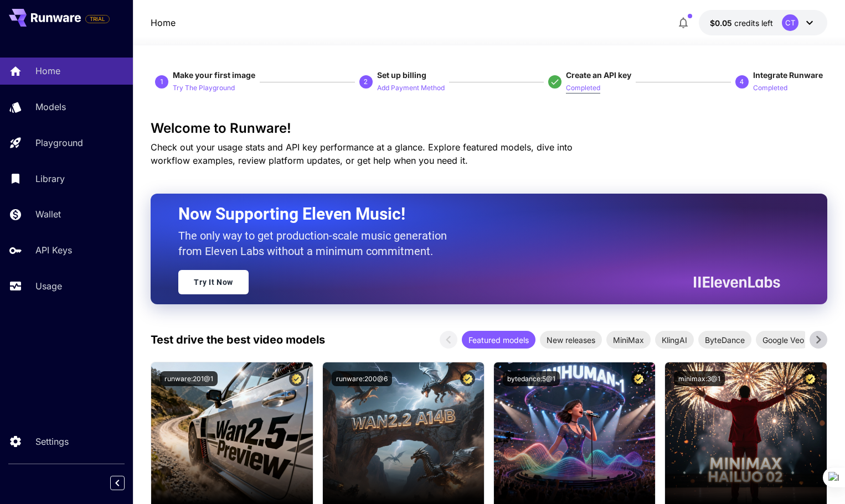 The height and width of the screenshot is (504, 845). I want to click on a: Home, so click(163, 22).